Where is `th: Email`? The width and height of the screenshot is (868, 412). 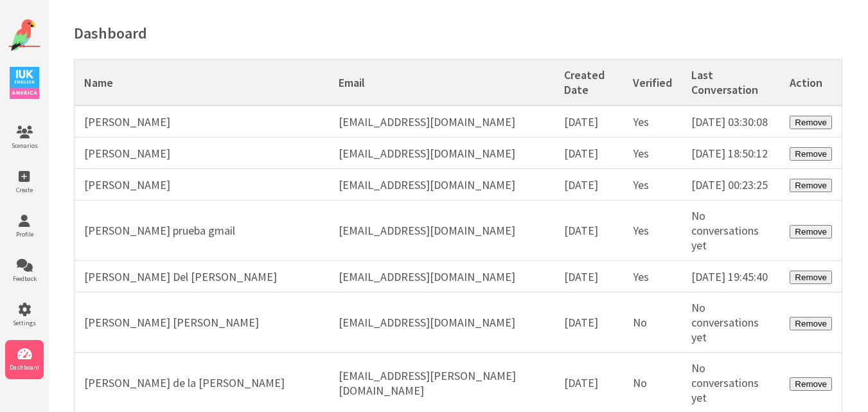 th: Email is located at coordinates (441, 83).